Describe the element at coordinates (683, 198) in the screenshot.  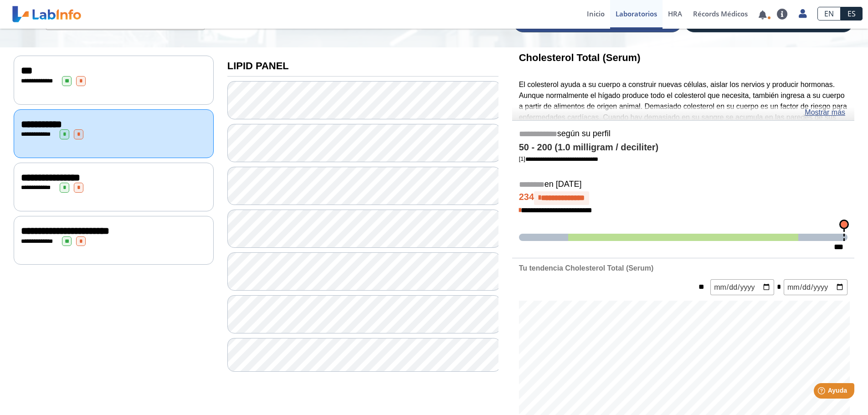
I see `h4: 234` at that location.